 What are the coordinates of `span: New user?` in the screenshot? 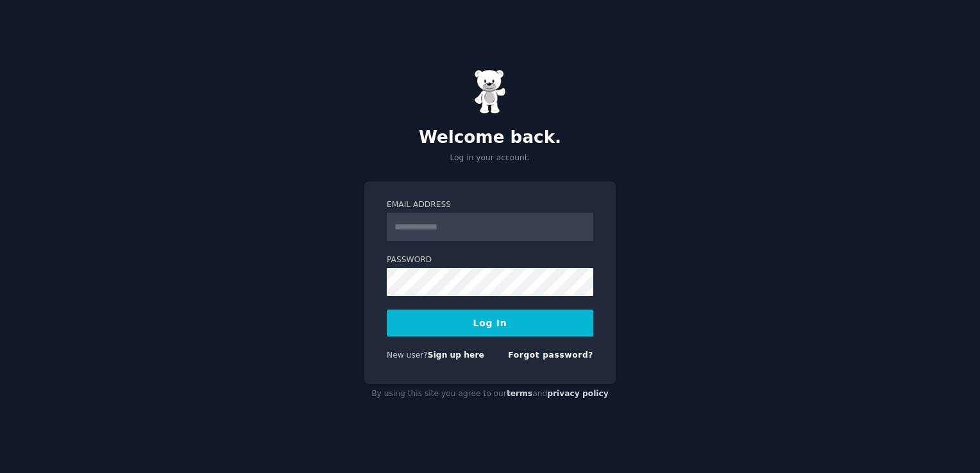 It's located at (407, 355).